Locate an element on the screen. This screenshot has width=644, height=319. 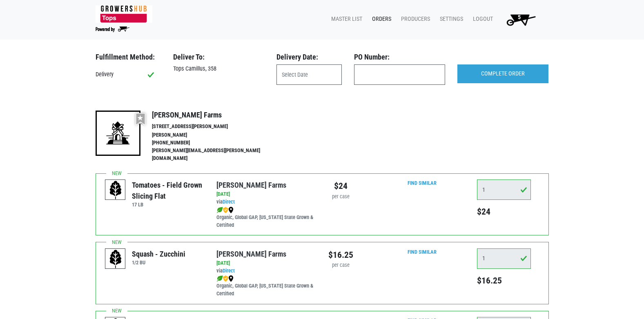
h3: PO Number: is located at coordinates (399, 57).